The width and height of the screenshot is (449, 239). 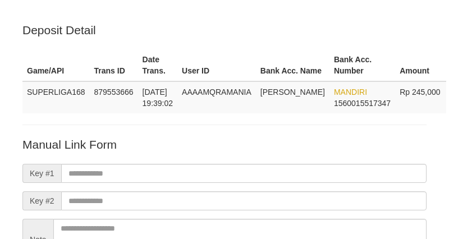 I want to click on td: SUPERLIGA168, so click(x=56, y=97).